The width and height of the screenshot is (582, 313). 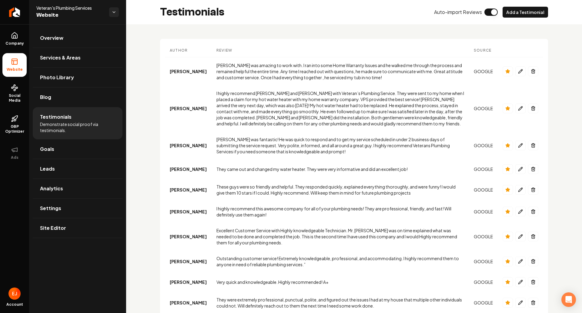 What do you see at coordinates (70, 8) in the screenshot?
I see `span: Veteran's Plumbing Services` at bounding box center [70, 8].